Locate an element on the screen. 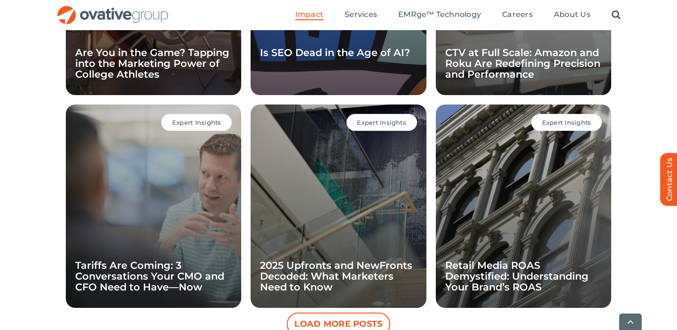 This screenshot has height=330, width=677. a: About Us is located at coordinates (572, 15).